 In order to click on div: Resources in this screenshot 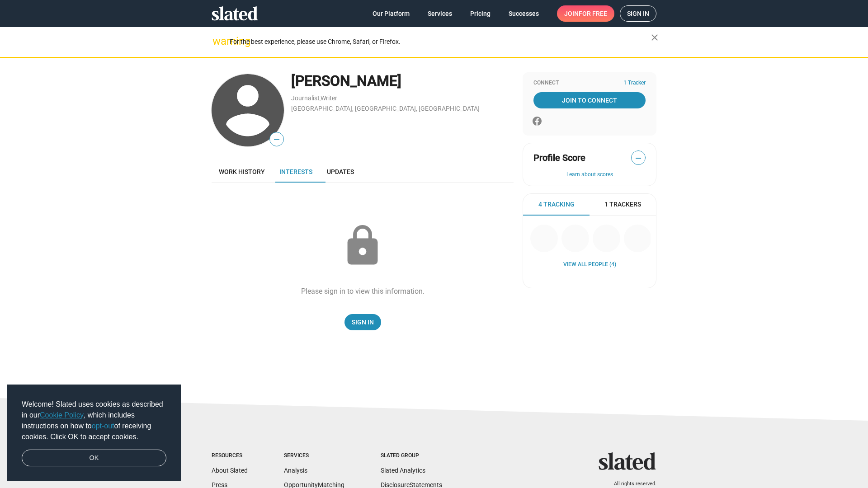, I will do `click(230, 457)`.